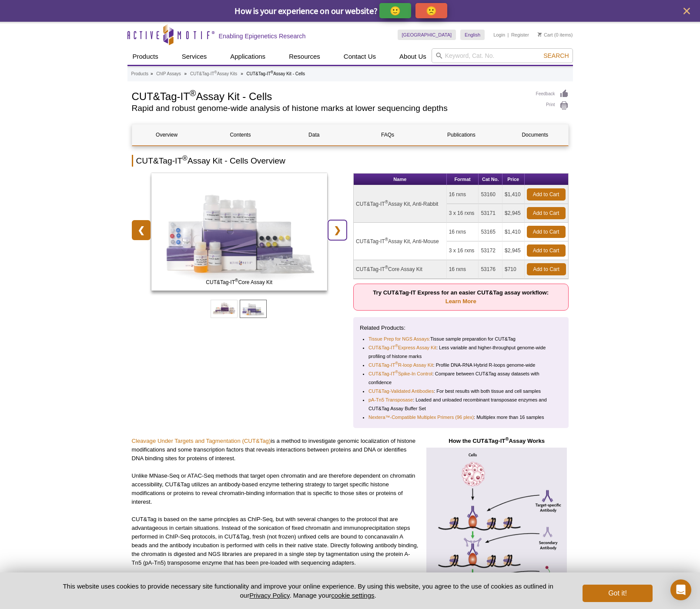 This screenshot has width=700, height=609. Describe the element at coordinates (535, 135) in the screenshot. I see `a: Documents` at that location.